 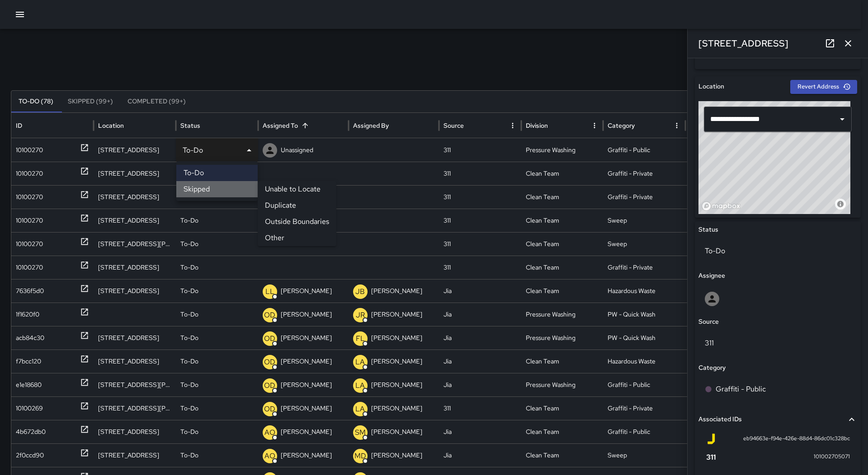 I want to click on li: Duplicate, so click(x=297, y=205).